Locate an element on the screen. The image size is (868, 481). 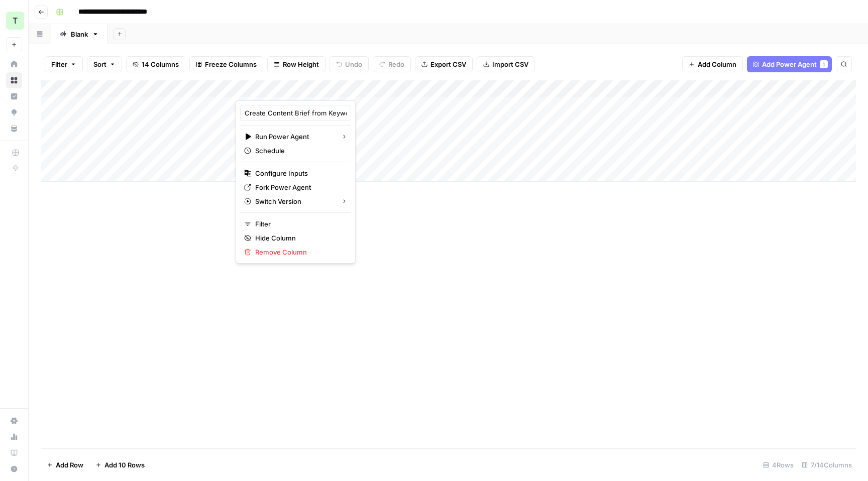
span: Add Power Agent is located at coordinates (789, 65).